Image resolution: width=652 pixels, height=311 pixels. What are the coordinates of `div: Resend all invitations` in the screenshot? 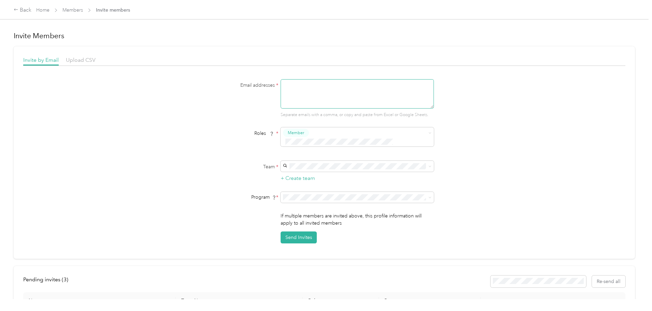 It's located at (558, 281).